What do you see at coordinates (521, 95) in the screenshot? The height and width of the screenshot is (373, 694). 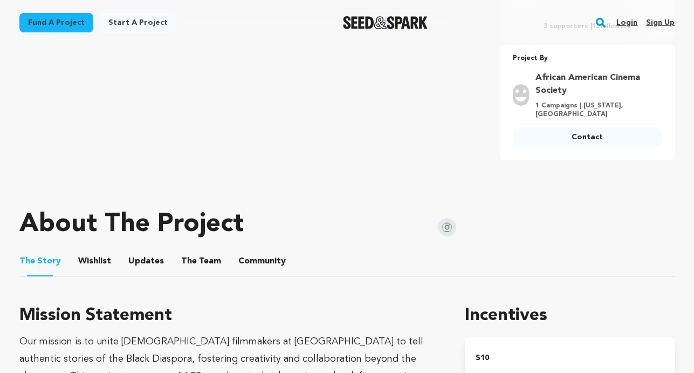 I see `img: user.png` at bounding box center [521, 95].